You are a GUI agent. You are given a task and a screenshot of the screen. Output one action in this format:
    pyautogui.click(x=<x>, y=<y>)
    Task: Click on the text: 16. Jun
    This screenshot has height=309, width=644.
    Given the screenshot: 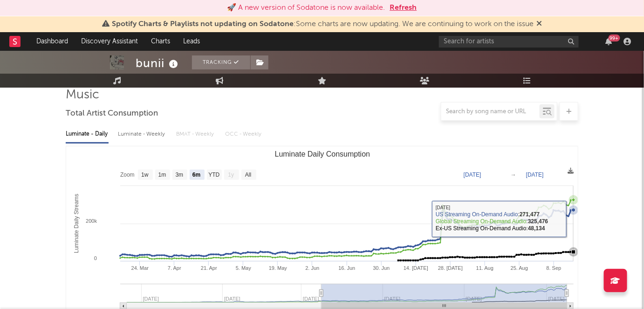 What is the action you would take?
    pyautogui.click(x=346, y=268)
    